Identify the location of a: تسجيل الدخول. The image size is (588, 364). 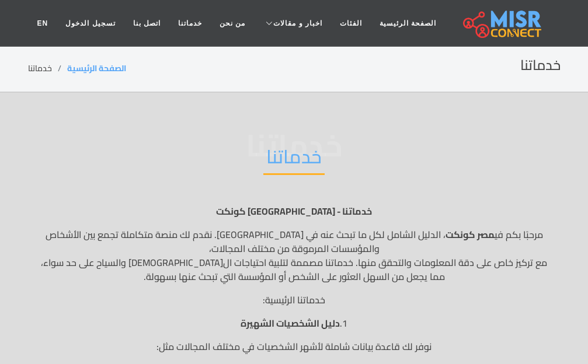
(90, 24).